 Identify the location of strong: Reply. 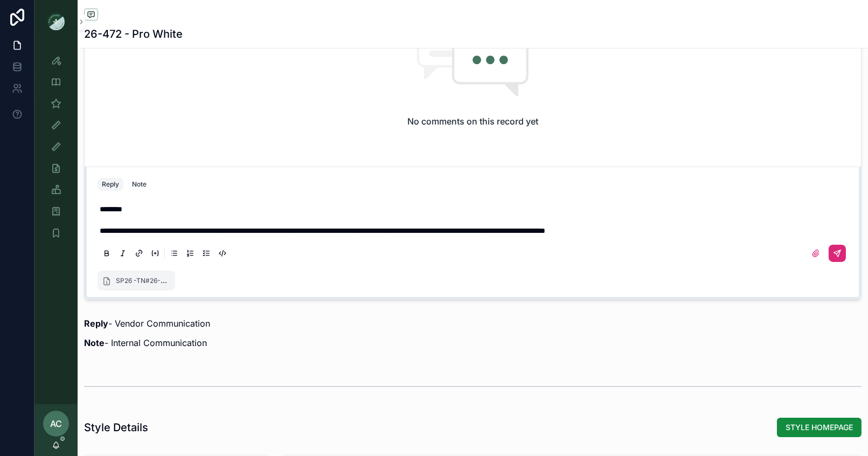
(96, 323).